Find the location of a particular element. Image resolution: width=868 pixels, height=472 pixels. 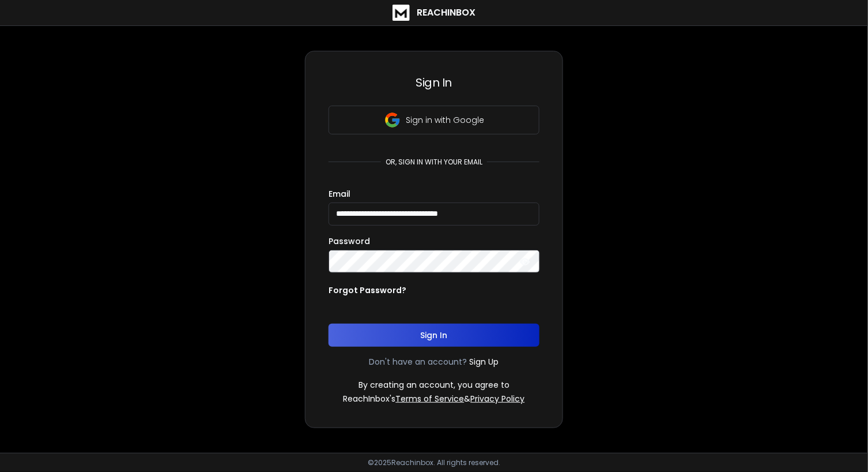

button: Sign In is located at coordinates (434, 335).